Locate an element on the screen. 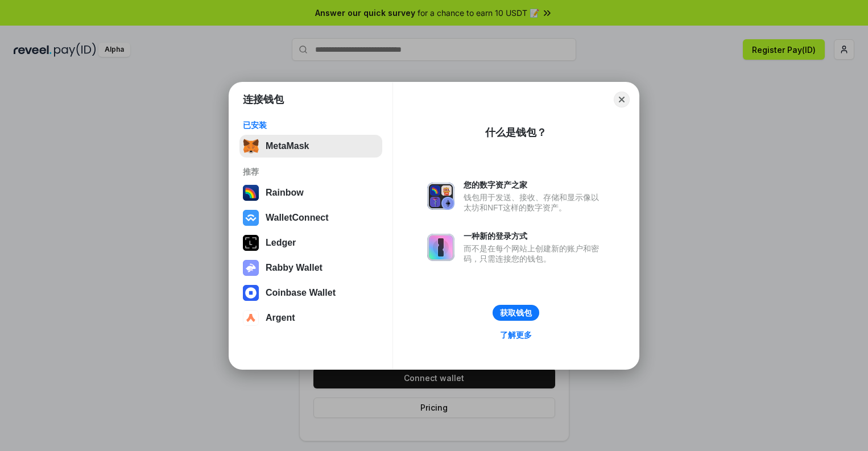 Image resolution: width=868 pixels, height=451 pixels. div: Ledger is located at coordinates (280, 243).